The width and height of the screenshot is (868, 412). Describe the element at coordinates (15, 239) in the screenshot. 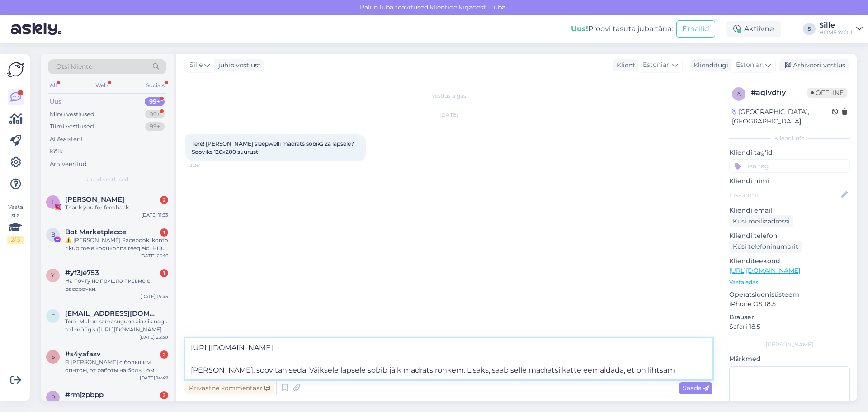

I see `div: 2 / 3` at that location.